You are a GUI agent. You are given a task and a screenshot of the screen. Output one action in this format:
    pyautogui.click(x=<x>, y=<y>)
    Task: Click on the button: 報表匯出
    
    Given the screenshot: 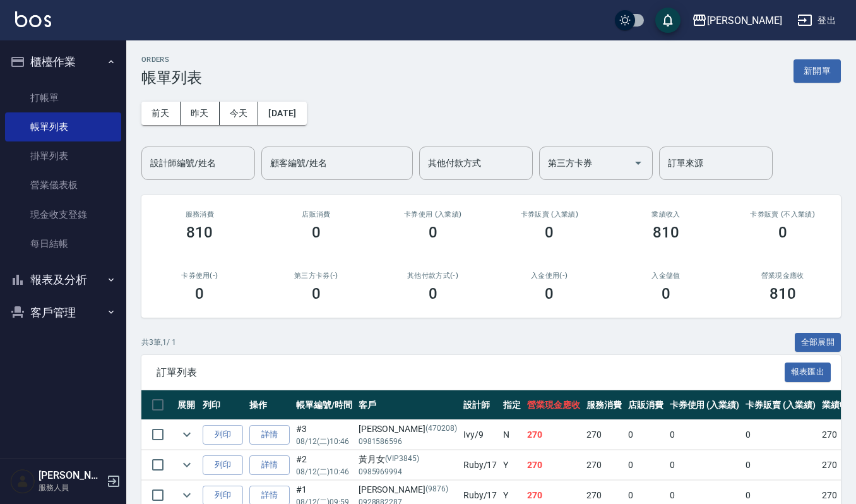 What is the action you would take?
    pyautogui.click(x=809, y=372)
    